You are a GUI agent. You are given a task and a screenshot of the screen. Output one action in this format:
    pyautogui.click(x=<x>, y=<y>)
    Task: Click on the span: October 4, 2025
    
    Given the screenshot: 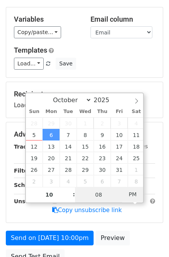 What is the action you would take?
    pyautogui.click(x=136, y=123)
    